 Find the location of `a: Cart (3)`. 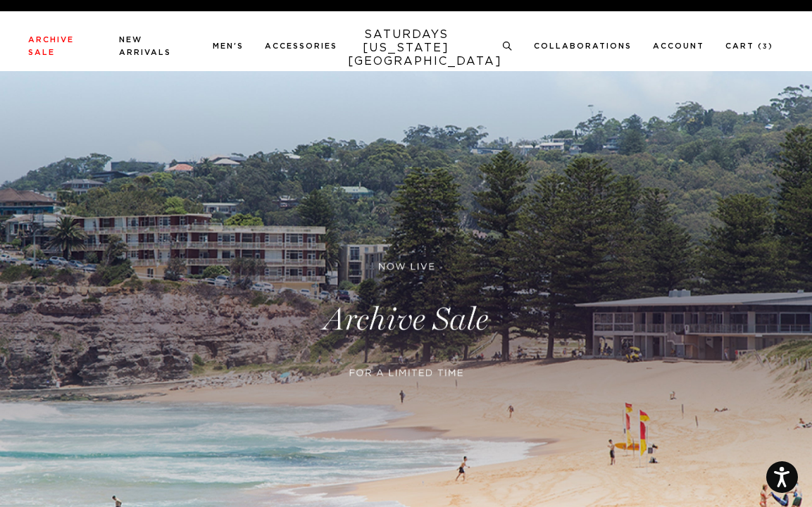

a: Cart (3) is located at coordinates (749, 46).